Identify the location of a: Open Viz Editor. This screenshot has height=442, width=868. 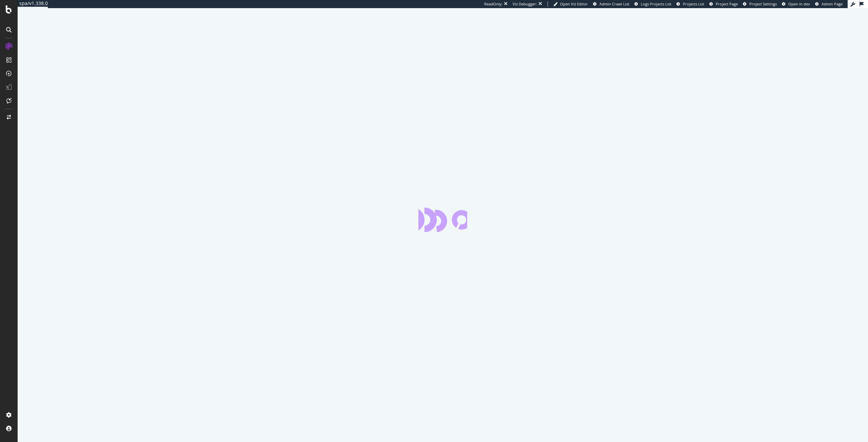
(571, 4).